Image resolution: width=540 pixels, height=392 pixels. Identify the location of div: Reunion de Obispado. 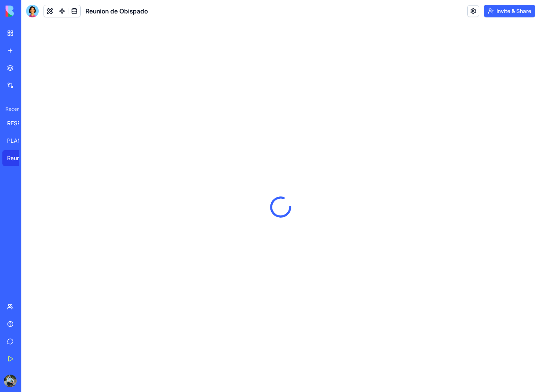
(18, 158).